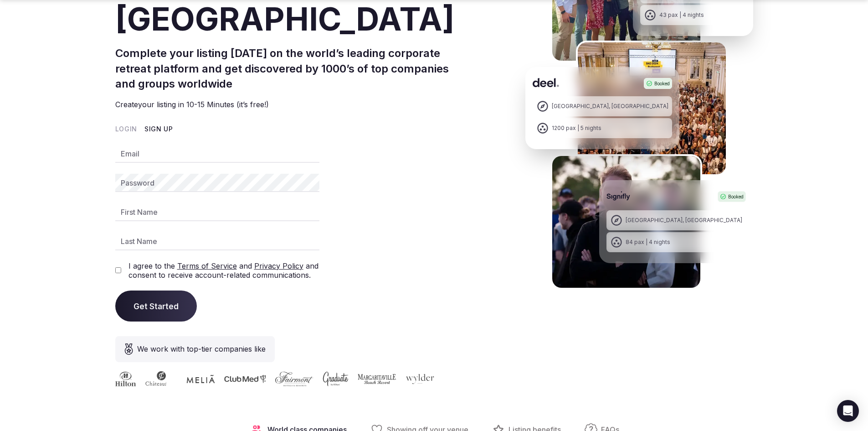  What do you see at coordinates (577, 128) in the screenshot?
I see `div: 1200 pax | 5 nights` at bounding box center [577, 128].